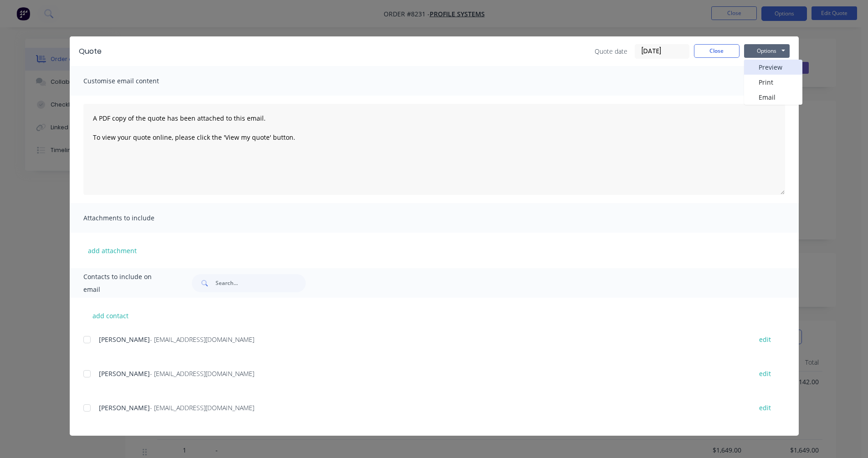  What do you see at coordinates (90, 51) in the screenshot?
I see `div: Quote` at bounding box center [90, 51].